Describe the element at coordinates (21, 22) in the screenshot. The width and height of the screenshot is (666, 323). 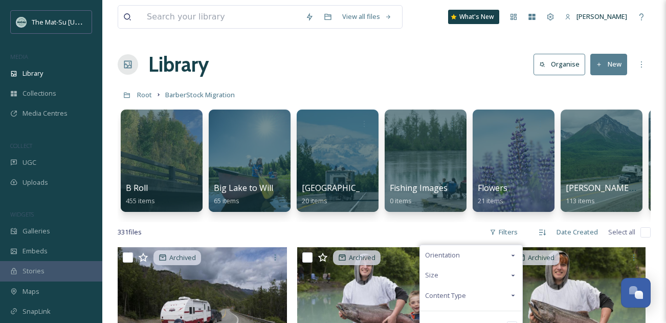
I see `img: Social_thumbnail.png` at that location.